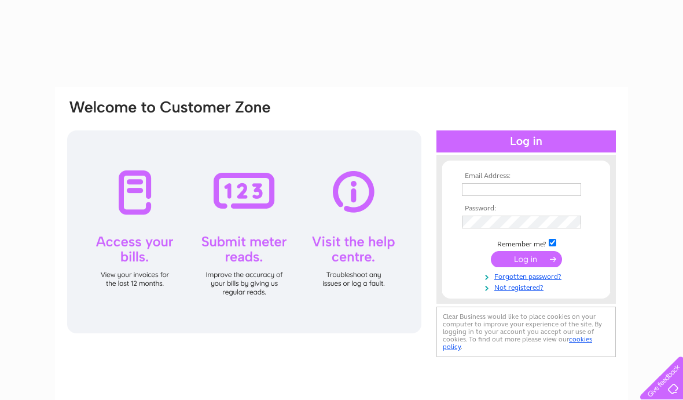  Describe the element at coordinates (526, 243) in the screenshot. I see `td: Remember me?` at that location.